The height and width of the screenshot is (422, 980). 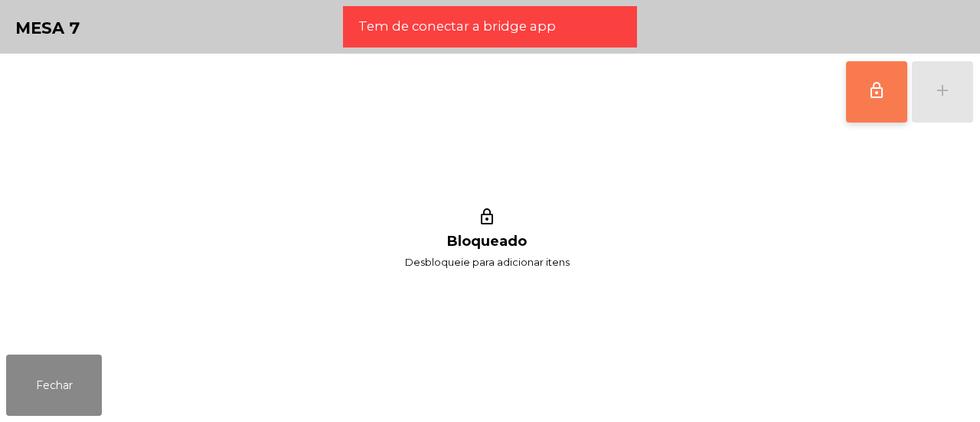 I want to click on span: Tem de conectar a bridge app, so click(x=457, y=26).